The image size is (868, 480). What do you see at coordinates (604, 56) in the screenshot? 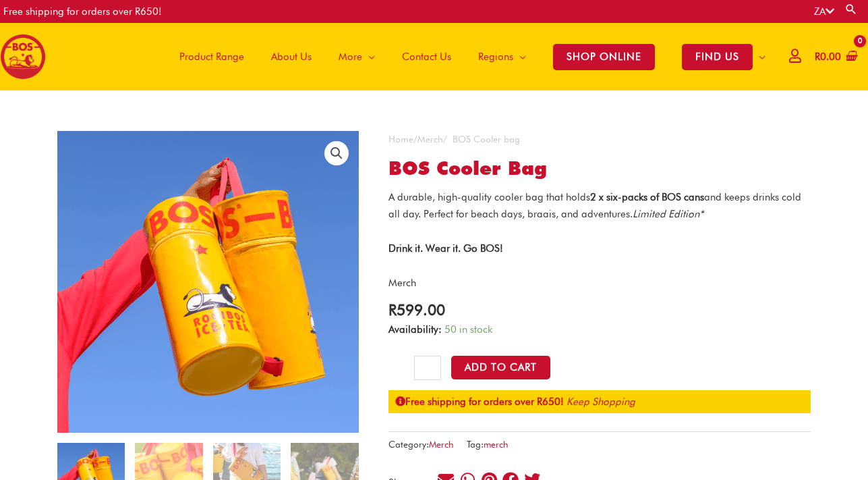
I see `a: SHOP ONLINE` at bounding box center [604, 56].